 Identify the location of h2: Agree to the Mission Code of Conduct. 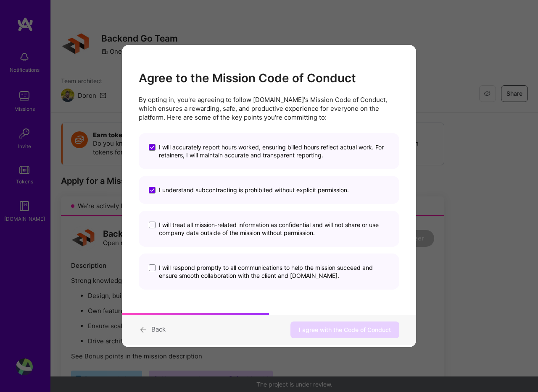
(269, 78).